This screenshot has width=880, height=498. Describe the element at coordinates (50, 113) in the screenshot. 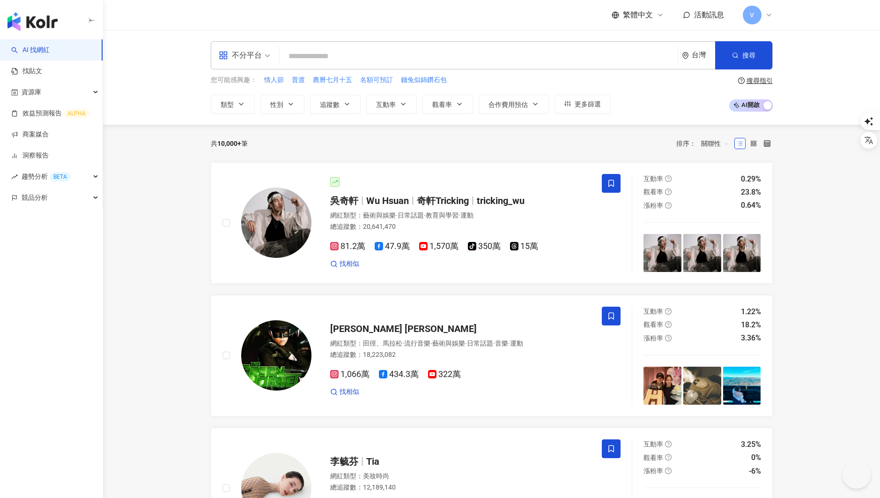

I see `a: 效益預測報告ALPHA` at that location.